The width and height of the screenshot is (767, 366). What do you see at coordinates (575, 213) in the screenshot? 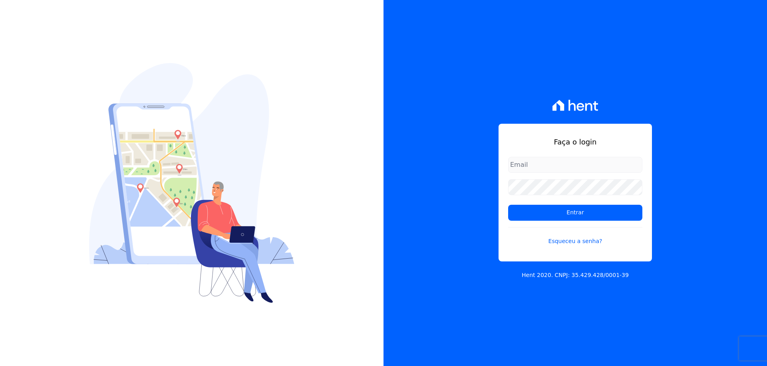
I see `input: Entrar` at bounding box center [575, 213].